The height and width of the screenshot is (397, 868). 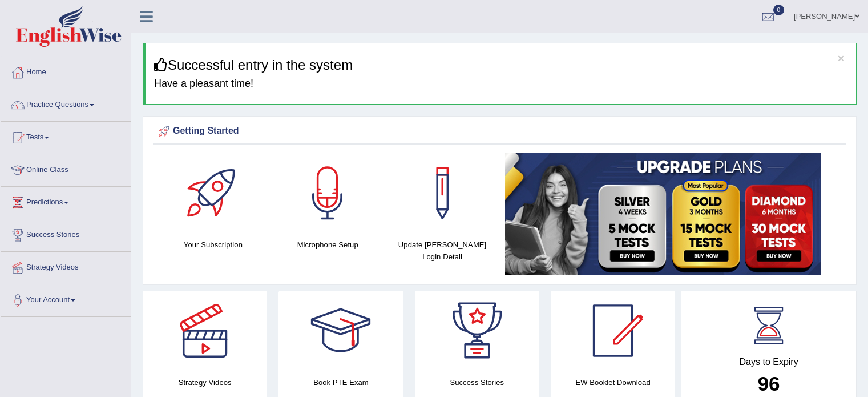 What do you see at coordinates (328, 244) in the screenshot?
I see `h4: Microphone Setup` at bounding box center [328, 244].